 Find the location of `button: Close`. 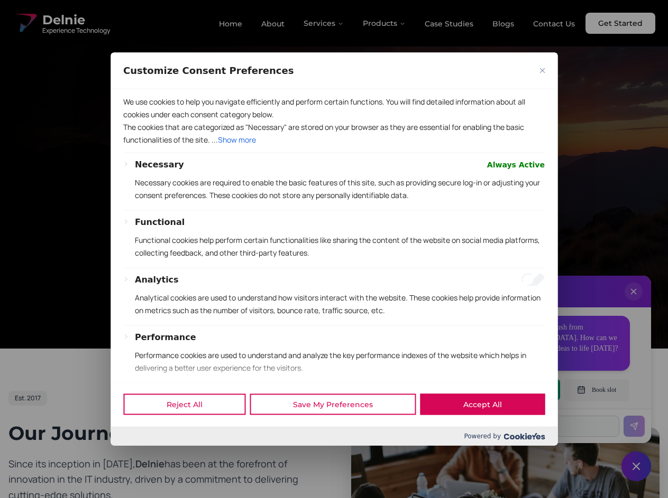

button: Close is located at coordinates (542, 70).